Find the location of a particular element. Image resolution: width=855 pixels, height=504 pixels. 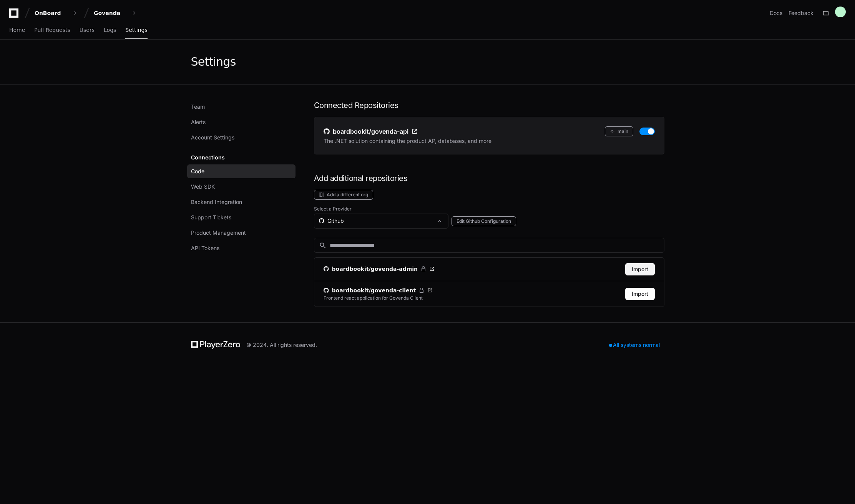

a: boardbookit/govenda-client is located at coordinates (378, 291).